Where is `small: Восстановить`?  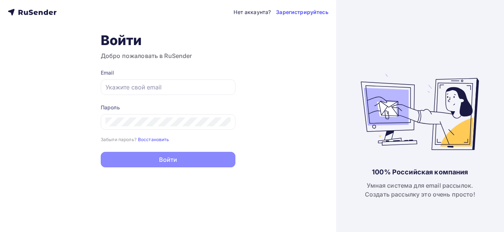
small: Восстановить is located at coordinates (154, 139).